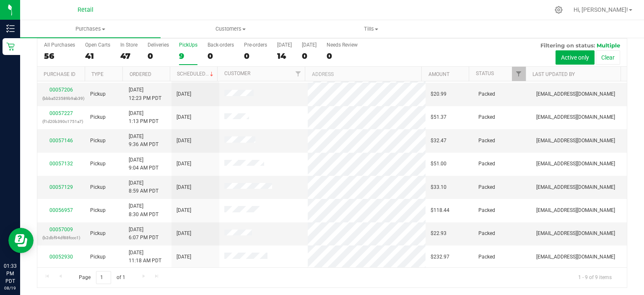 This screenshot has height=295, width=644. Describe the element at coordinates (438, 187) in the screenshot. I see `span: $33.10` at that location.